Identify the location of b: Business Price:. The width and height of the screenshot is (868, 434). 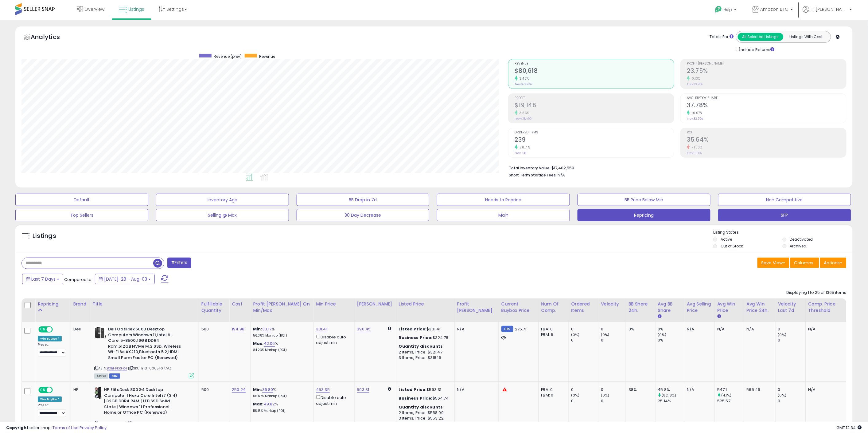
(416, 398).